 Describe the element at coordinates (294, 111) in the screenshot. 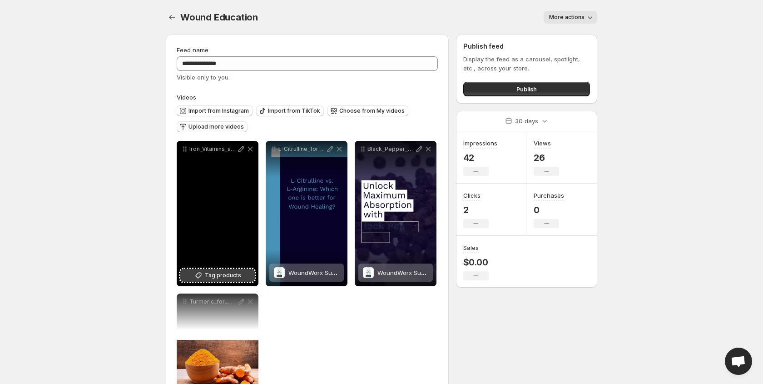

I see `span: Import from TikTok` at that location.